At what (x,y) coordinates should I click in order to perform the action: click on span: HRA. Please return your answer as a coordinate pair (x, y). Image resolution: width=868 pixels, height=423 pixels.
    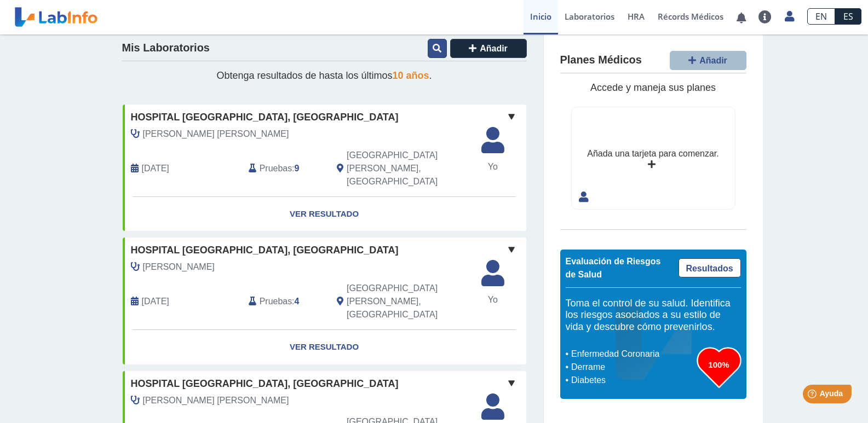
    Looking at the image, I should click on (635, 16).